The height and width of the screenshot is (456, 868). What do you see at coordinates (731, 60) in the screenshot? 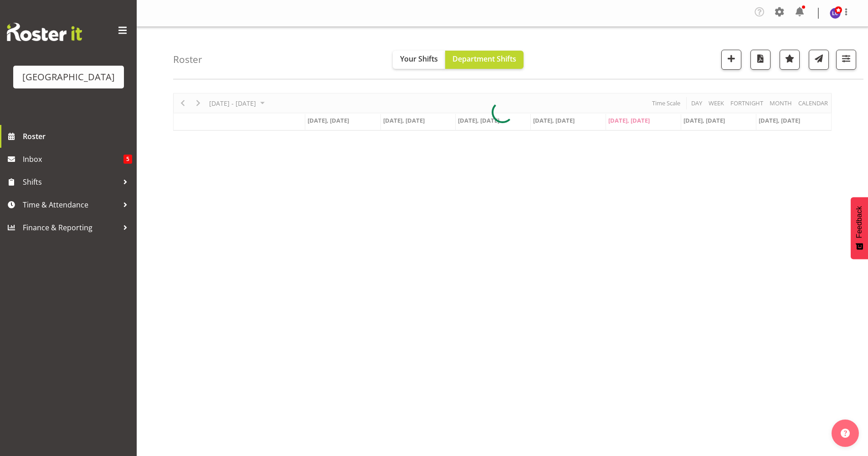
I see `button: Add a new shift` at bounding box center [731, 60].